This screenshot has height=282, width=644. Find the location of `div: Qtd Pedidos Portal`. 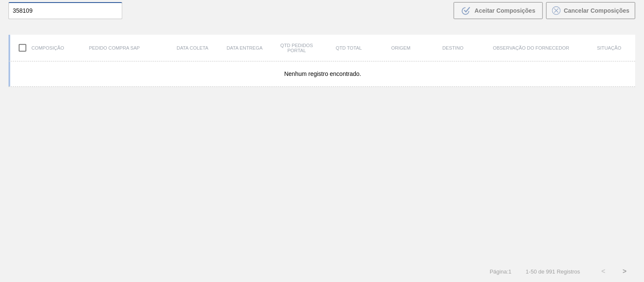

div: Qtd Pedidos Portal is located at coordinates (297, 48).